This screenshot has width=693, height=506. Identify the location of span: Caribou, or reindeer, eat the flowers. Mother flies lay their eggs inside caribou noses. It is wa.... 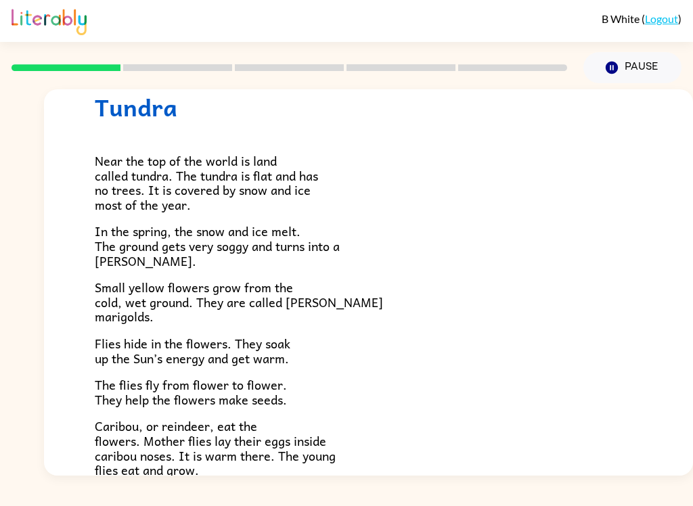
(215, 448).